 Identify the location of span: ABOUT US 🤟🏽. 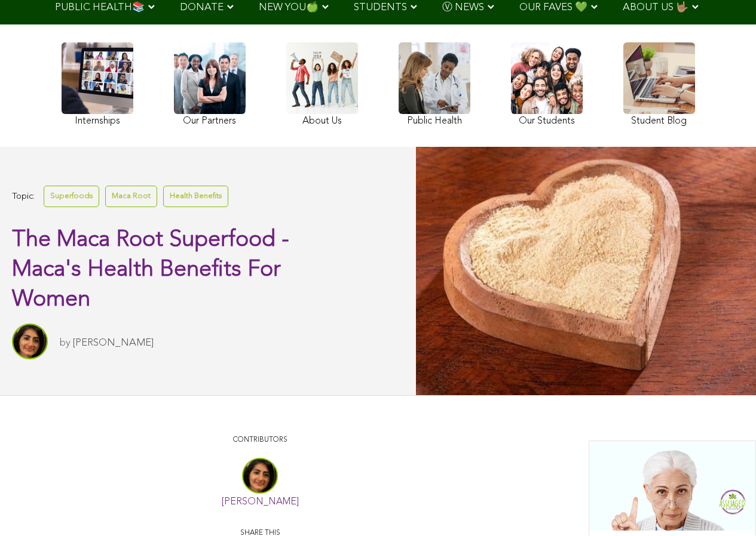
(655, 7).